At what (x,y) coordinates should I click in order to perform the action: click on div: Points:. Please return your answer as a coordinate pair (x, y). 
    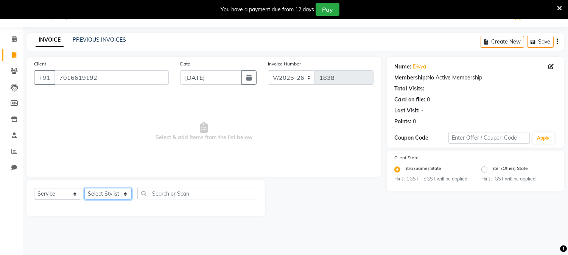
    Looking at the image, I should click on (403, 122).